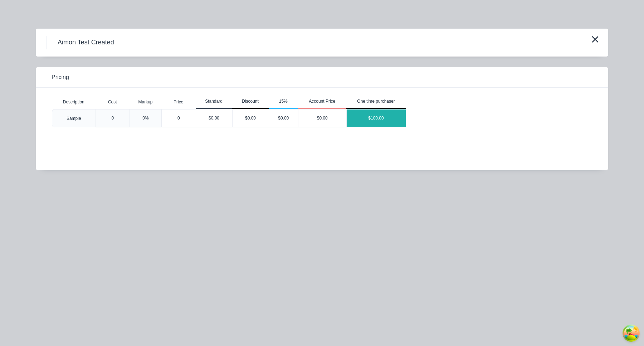 The image size is (644, 346). Describe the element at coordinates (322, 101) in the screenshot. I see `div: Account Price` at that location.